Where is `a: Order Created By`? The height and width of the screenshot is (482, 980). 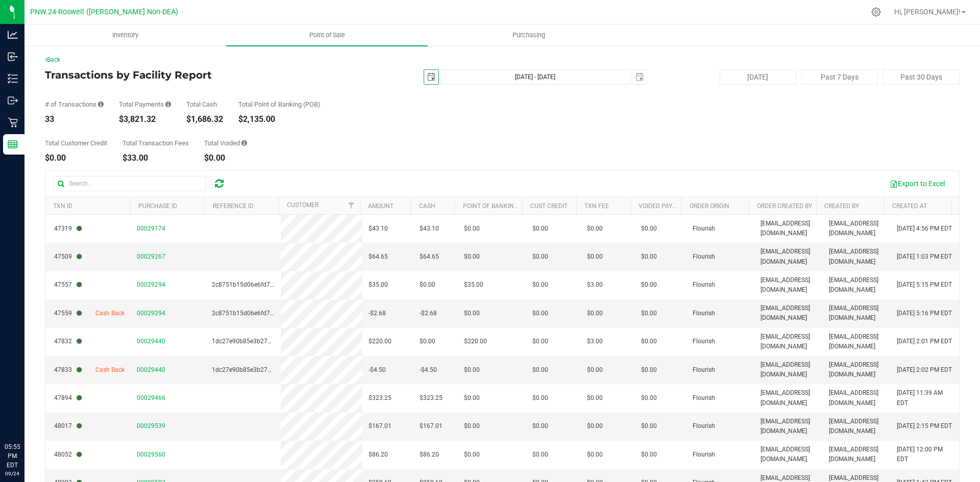 a: Order Created By is located at coordinates (784, 206).